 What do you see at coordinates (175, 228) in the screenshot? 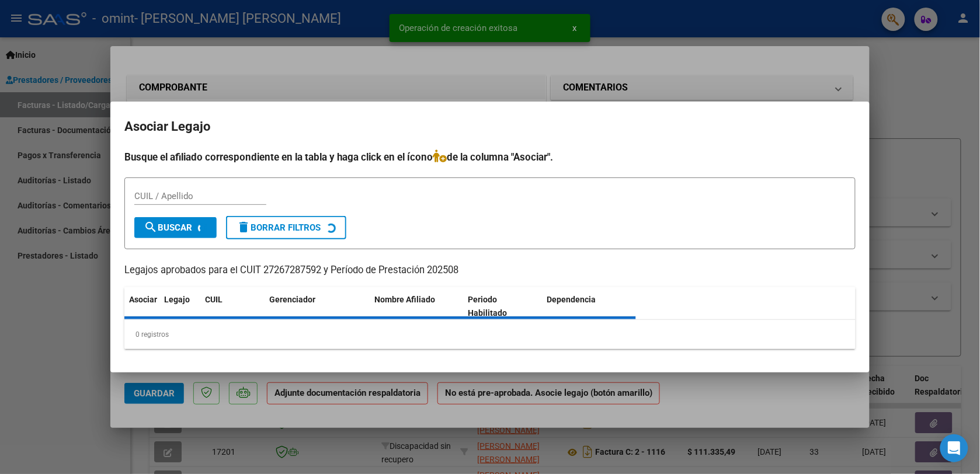
I see `button: Buscar` at bounding box center [175, 228].